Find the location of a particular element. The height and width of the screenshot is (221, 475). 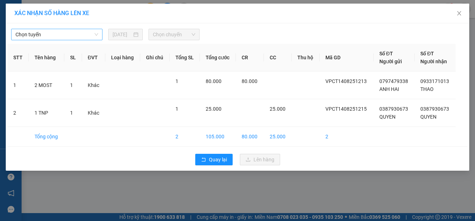

span: VPCT1408251215 is located at coordinates (346, 109).